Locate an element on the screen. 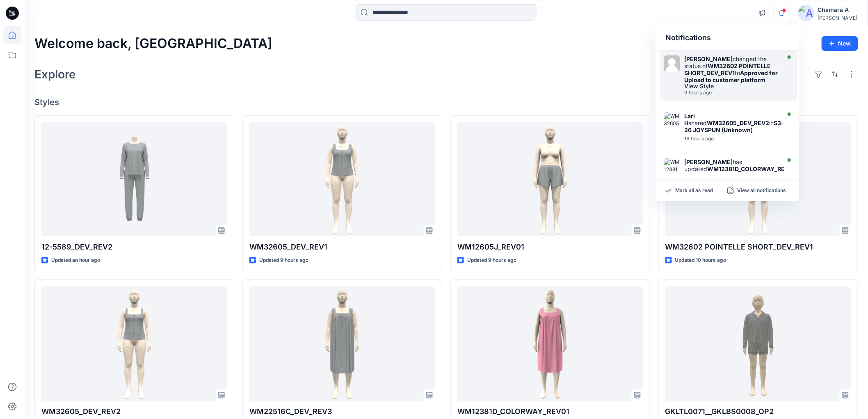 Image resolution: width=868 pixels, height=419 pixels. h2: Explore is located at coordinates (55, 74).